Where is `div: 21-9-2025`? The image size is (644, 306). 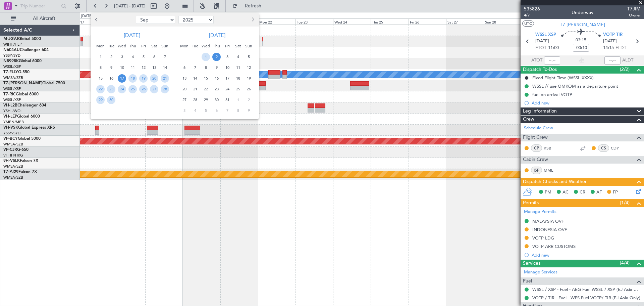 div: 21-9-2025 is located at coordinates (165, 78).